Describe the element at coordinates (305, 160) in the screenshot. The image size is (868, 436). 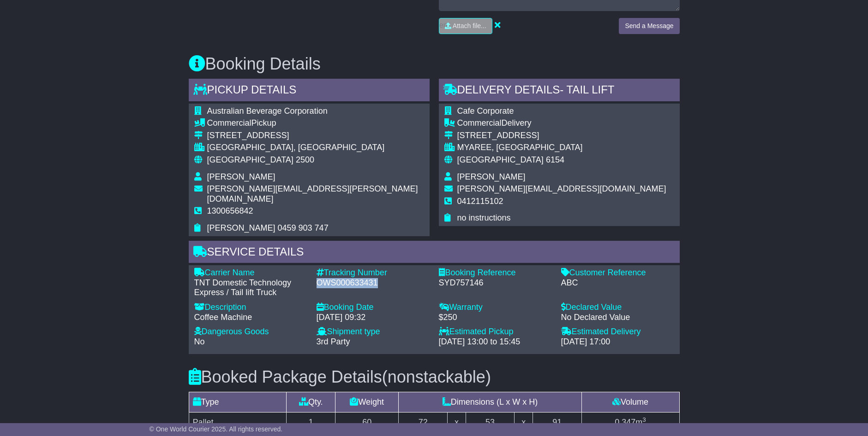
I see `span: 2500` at that location.